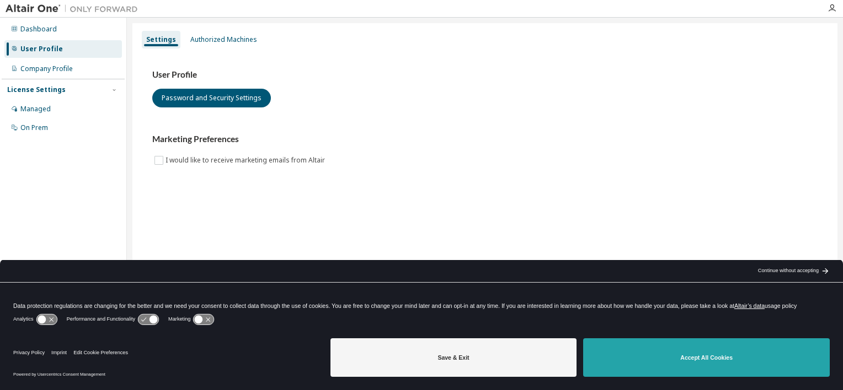 This screenshot has width=843, height=390. What do you see at coordinates (36, 90) in the screenshot?
I see `div: License Settings` at bounding box center [36, 90].